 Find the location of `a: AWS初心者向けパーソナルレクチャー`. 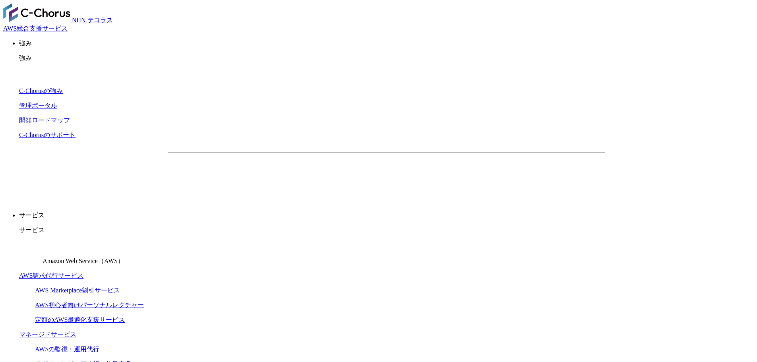

a: AWS初心者向けパーソナルレクチャー is located at coordinates (89, 305).